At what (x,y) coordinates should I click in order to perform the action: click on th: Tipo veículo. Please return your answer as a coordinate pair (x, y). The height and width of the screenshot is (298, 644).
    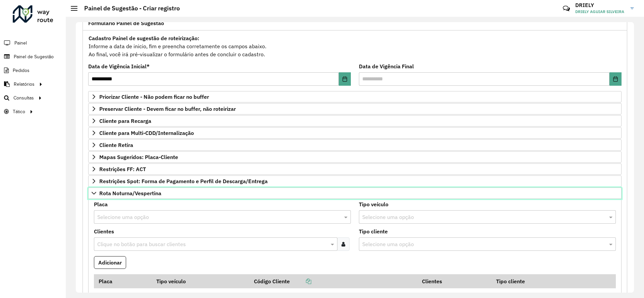
    Looking at the image, I should click on (201, 281).